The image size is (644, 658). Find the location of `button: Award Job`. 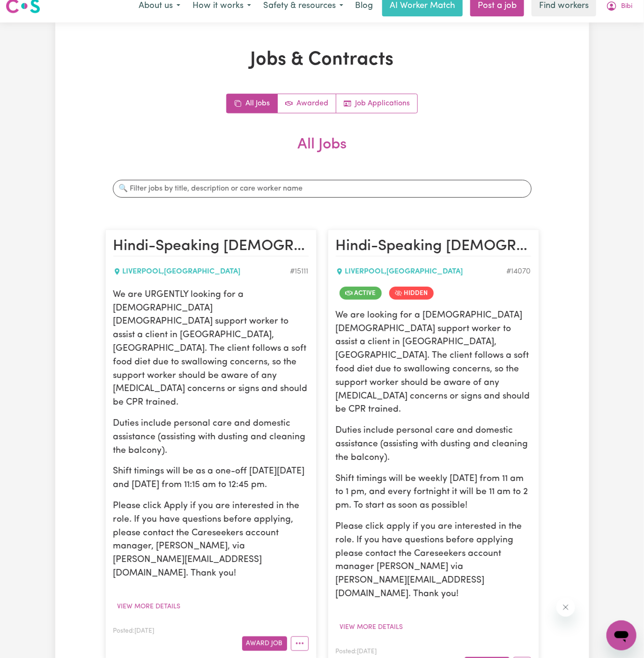

button: Award Job is located at coordinates (265, 644).